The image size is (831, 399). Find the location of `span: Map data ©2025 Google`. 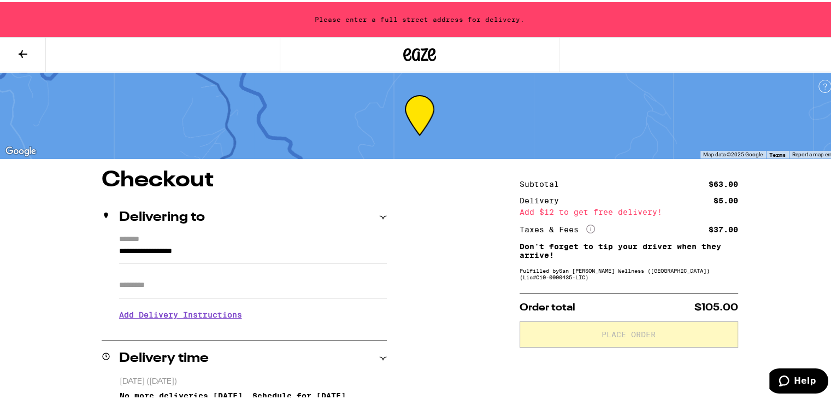

span: Map data ©2025 Google is located at coordinates (733, 152).